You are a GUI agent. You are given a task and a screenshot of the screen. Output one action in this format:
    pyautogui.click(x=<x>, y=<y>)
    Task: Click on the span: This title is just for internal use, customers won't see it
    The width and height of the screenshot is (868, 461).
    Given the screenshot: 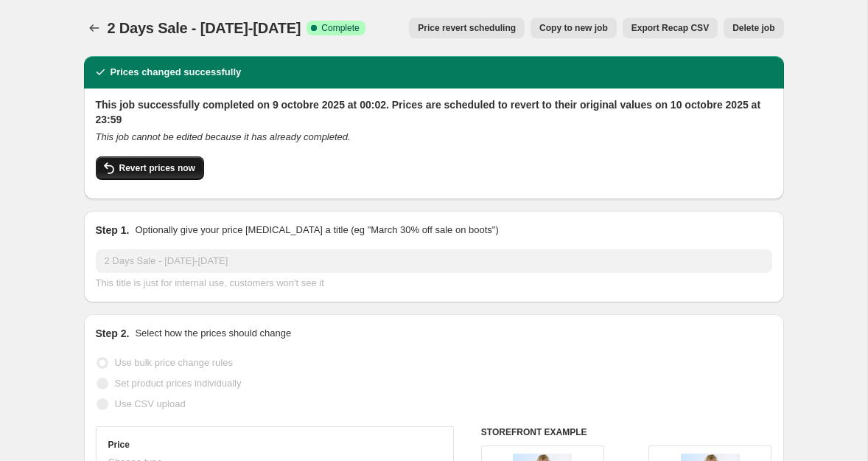 What is the action you would take?
    pyautogui.click(x=210, y=283)
    